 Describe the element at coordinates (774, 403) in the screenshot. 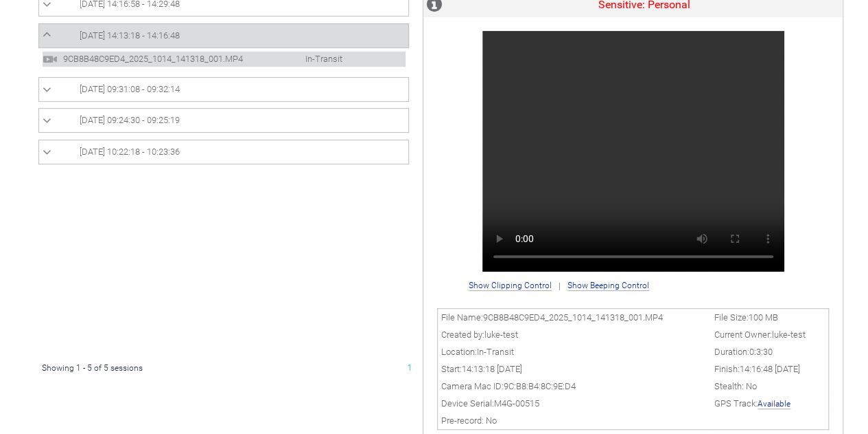

I see `a: Available` at that location.